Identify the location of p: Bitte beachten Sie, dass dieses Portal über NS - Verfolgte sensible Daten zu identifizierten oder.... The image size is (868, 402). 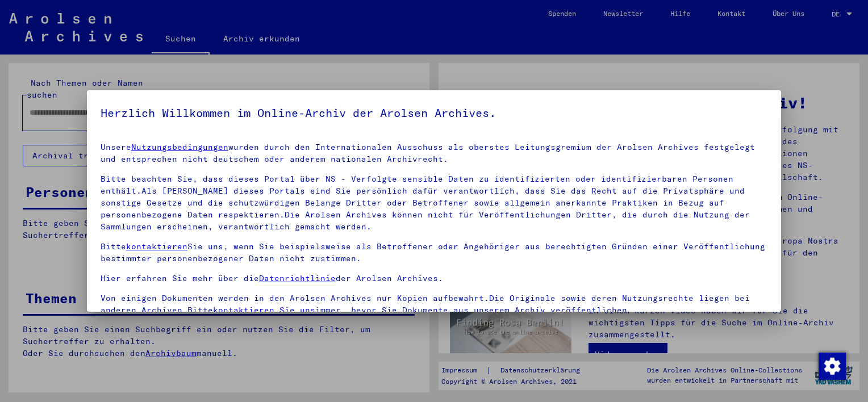
(434, 203).